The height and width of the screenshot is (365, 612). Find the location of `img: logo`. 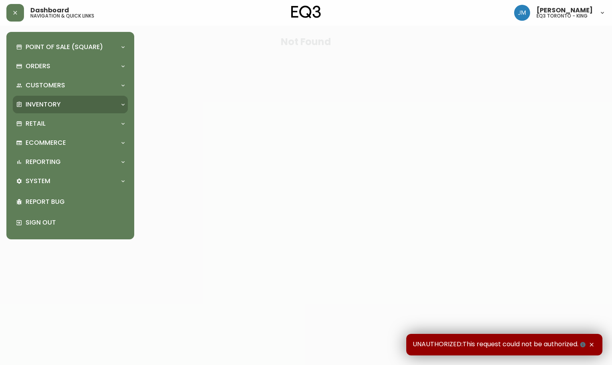

img: logo is located at coordinates (306, 12).